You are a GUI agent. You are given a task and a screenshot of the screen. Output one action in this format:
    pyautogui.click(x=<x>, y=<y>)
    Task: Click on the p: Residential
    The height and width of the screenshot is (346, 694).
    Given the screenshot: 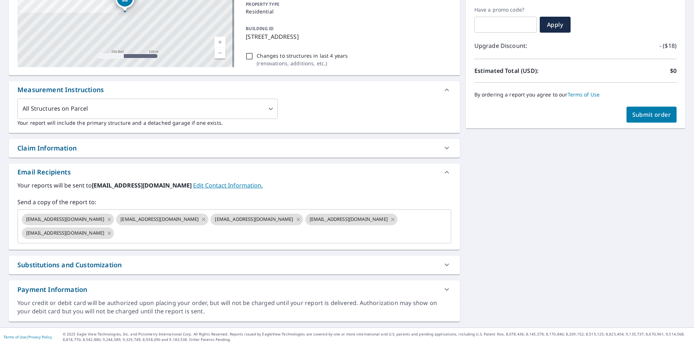 What is the action you would take?
    pyautogui.click(x=347, y=11)
    